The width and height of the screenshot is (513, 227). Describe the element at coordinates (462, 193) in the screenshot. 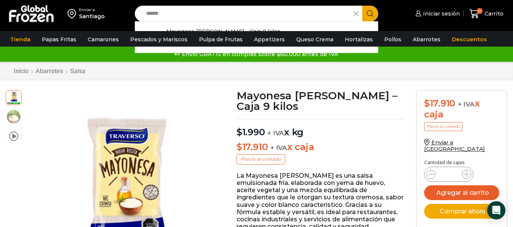

I see `button: Agregar al carrito` at that location.